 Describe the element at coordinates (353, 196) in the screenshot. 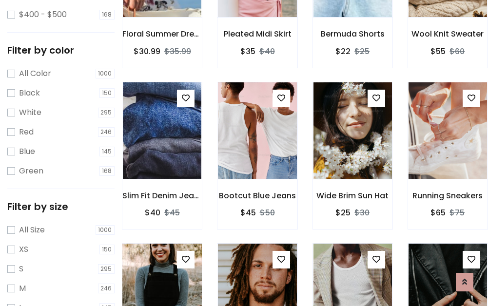

I see `h6: Wide Brim Sun Hat` at that location.